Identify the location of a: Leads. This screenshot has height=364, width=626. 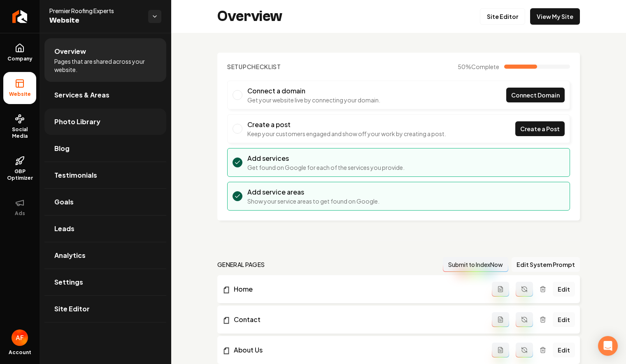
(106, 229).